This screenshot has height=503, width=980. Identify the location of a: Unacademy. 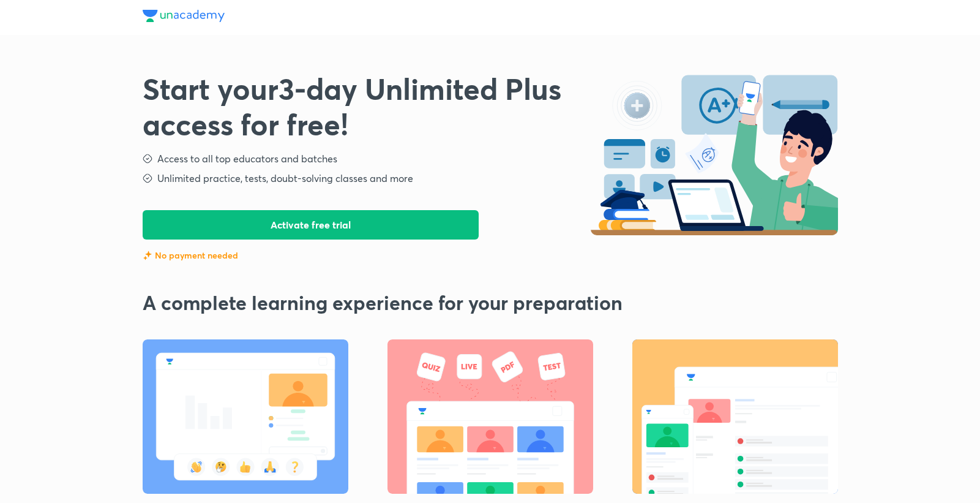
(184, 17).